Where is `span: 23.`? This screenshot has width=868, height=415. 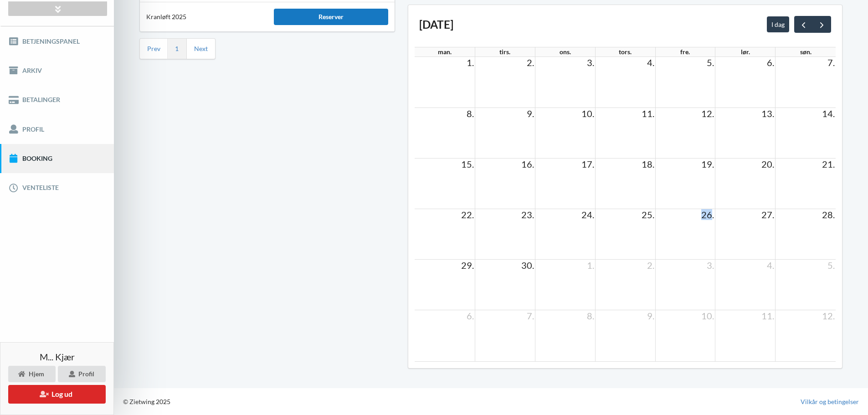
span: 23. is located at coordinates (527, 214).